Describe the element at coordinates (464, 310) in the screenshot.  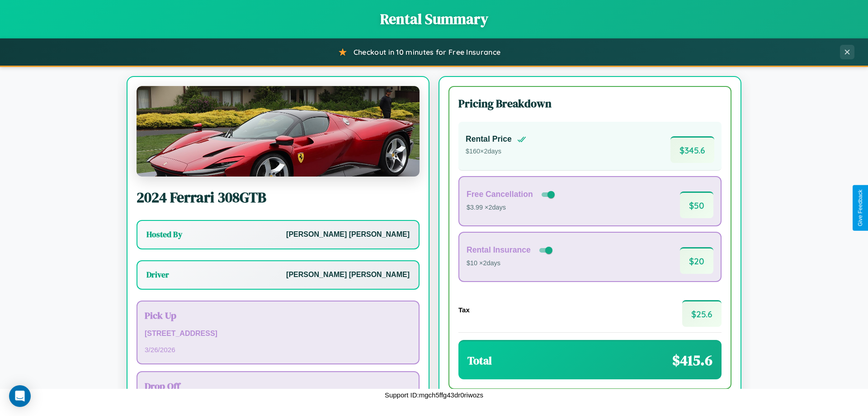
I see `h4: Tax` at that location.